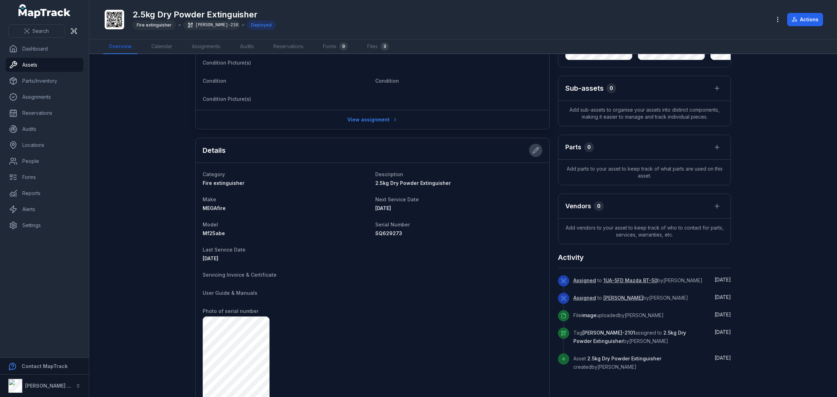 The image size is (837, 397). Describe the element at coordinates (578, 206) in the screenshot. I see `h3: Vendors` at that location.